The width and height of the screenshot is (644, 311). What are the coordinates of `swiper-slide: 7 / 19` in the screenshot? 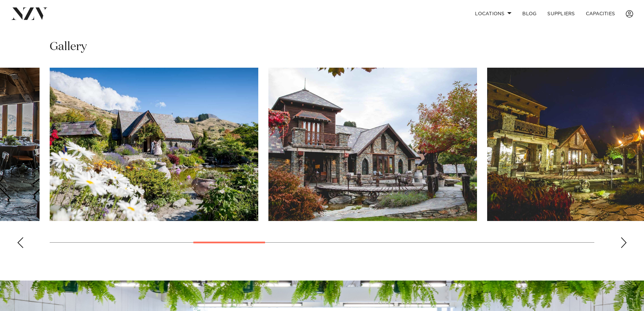 It's located at (373, 144).